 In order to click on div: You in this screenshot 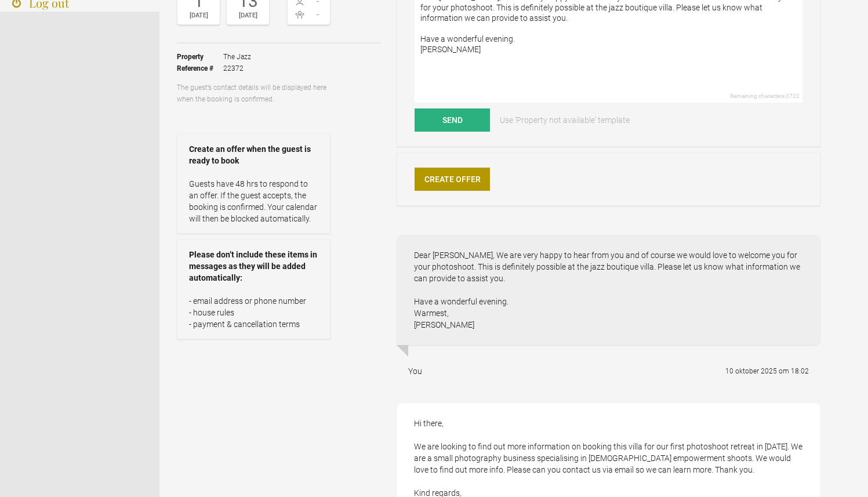, I will do `click(415, 371)`.